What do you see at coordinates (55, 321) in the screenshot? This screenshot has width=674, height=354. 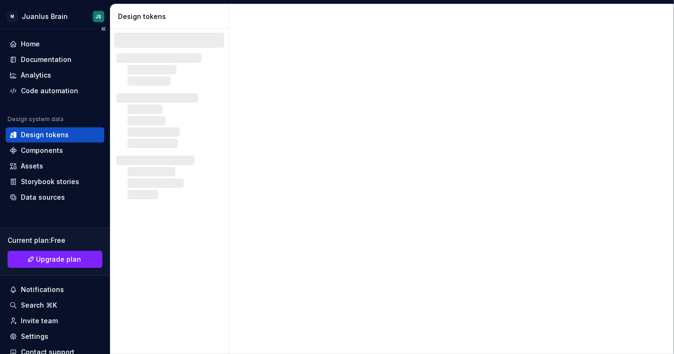 I see `a: Invite team` at bounding box center [55, 321].